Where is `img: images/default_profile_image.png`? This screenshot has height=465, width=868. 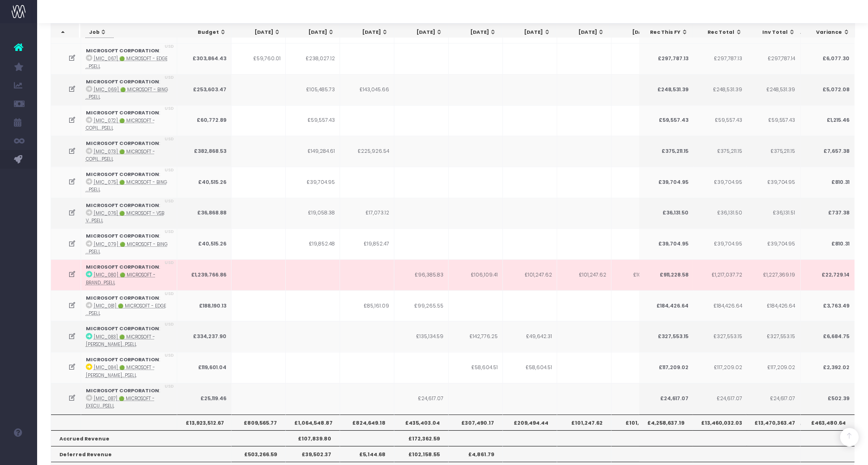
img: images/default_profile_image.png is located at coordinates (18, 453).